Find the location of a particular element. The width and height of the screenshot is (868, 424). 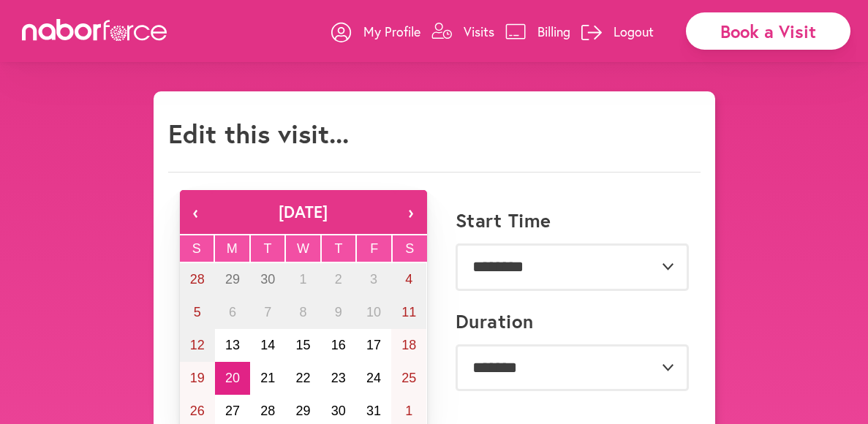

abbr: October 22, 2025 is located at coordinates (303, 377).